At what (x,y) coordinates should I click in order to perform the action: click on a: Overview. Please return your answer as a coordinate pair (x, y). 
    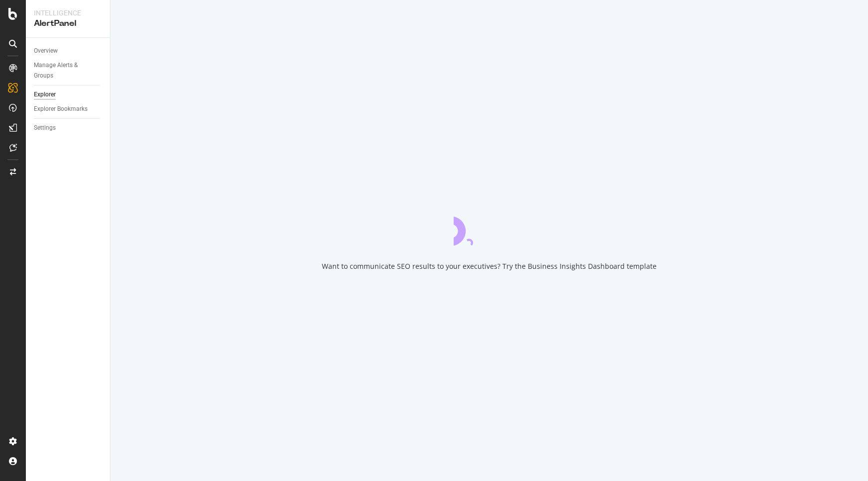
    Looking at the image, I should click on (68, 50).